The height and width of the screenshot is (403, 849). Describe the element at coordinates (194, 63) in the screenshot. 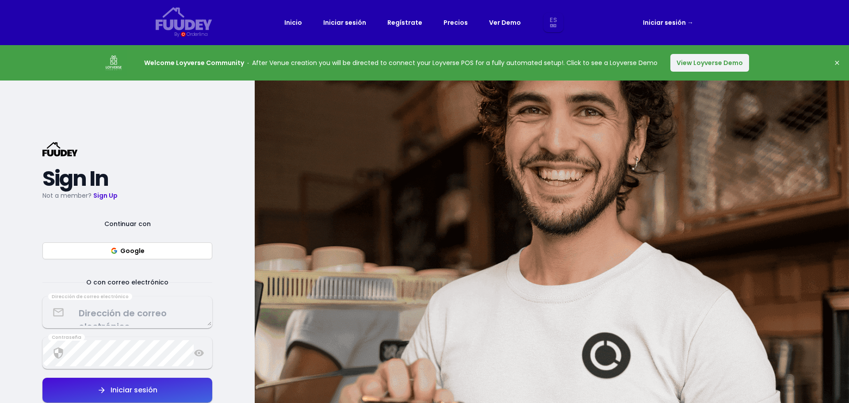

I see `strong: Welcome Loyverse Community` at that location.